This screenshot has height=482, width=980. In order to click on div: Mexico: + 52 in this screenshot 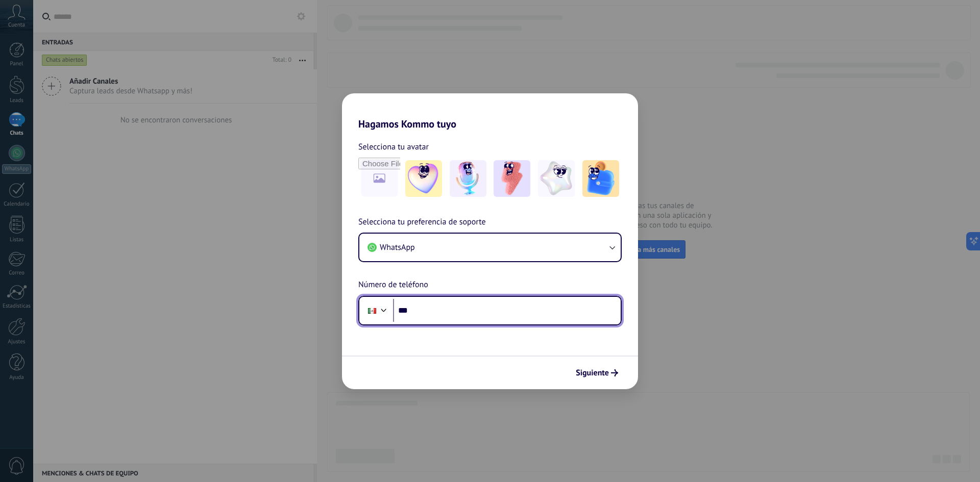, I will do `click(372, 311)`.